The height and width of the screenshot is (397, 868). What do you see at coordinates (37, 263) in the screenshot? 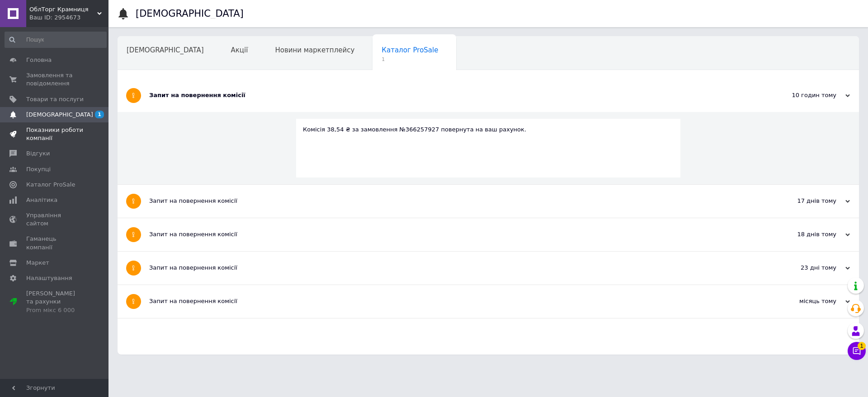
I see `span: Маркет` at bounding box center [37, 263].